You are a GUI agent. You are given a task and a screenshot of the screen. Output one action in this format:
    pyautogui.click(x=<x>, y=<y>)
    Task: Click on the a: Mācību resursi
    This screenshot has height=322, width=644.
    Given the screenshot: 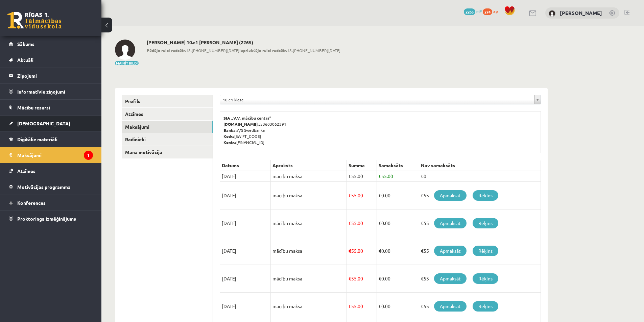 What is the action you would take?
    pyautogui.click(x=51, y=107)
    